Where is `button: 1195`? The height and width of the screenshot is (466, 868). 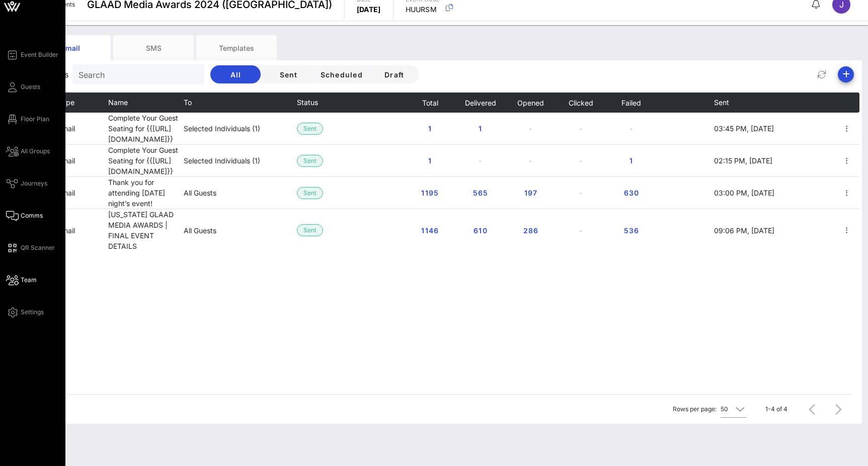 button: 1195 is located at coordinates (430, 193).